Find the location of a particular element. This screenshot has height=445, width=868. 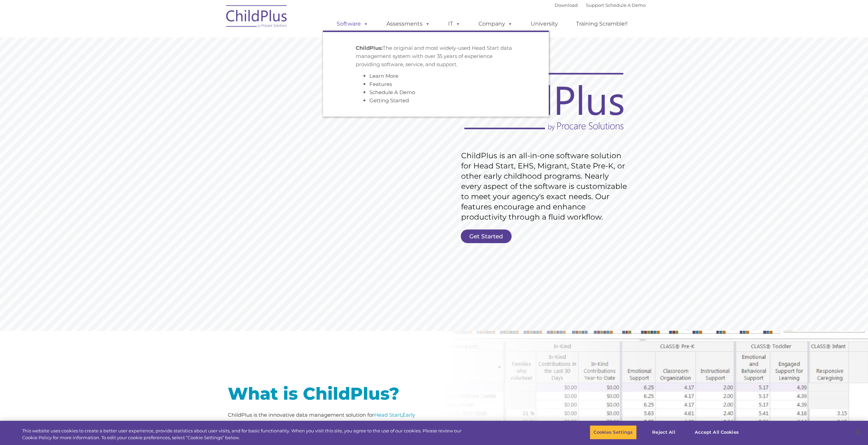

a: IT is located at coordinates (454, 24).